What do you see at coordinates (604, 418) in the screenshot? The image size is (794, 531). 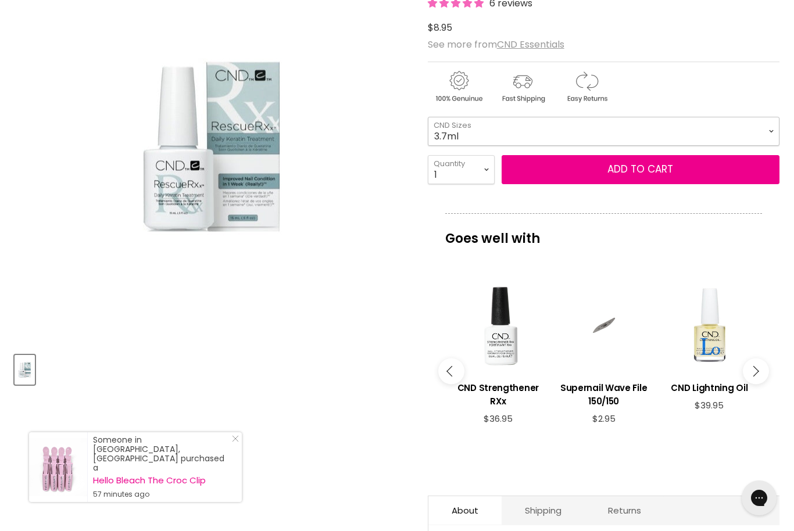 I see `span: $2.95` at bounding box center [604, 418].